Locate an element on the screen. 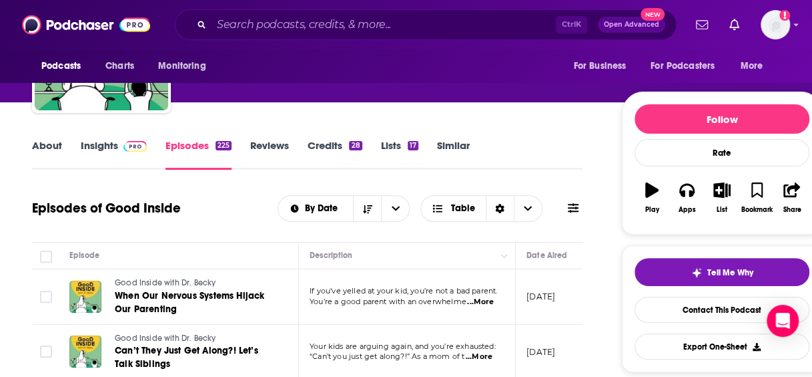 This screenshot has width=812, height=377. div: Episode is located at coordinates (84, 255).